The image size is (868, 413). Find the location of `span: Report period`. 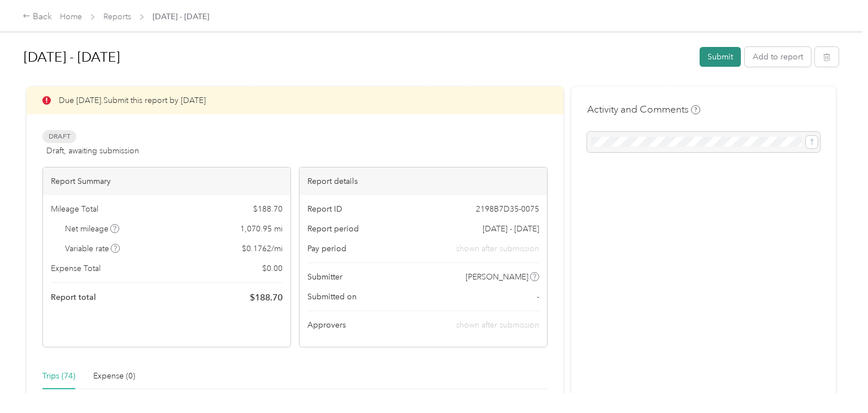

span: Report period is located at coordinates (333, 228).